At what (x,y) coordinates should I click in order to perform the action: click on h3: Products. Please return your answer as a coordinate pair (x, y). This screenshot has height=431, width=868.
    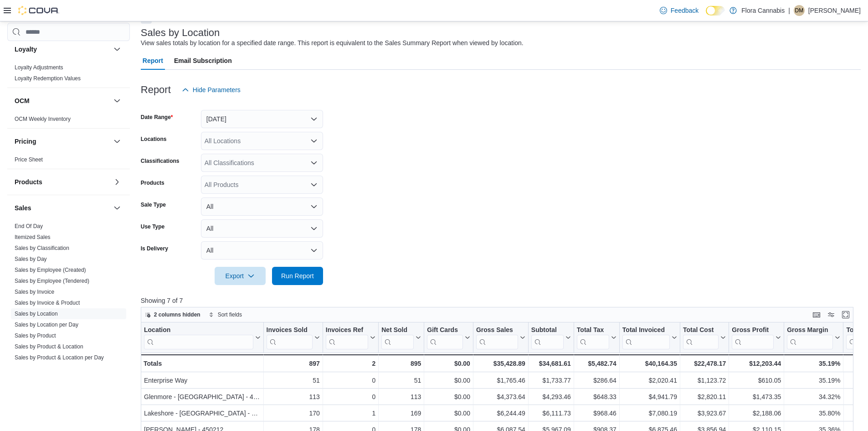
    Looking at the image, I should click on (28, 182).